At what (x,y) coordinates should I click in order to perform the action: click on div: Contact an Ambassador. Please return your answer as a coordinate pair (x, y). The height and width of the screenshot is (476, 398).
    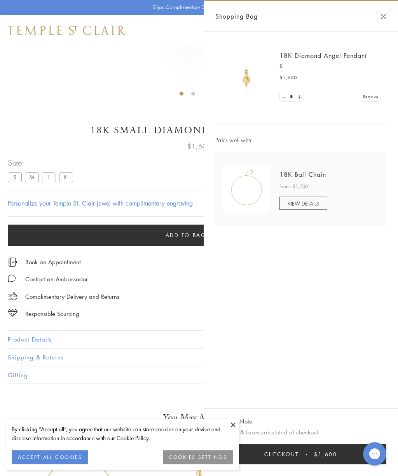
    Looking at the image, I should click on (56, 279).